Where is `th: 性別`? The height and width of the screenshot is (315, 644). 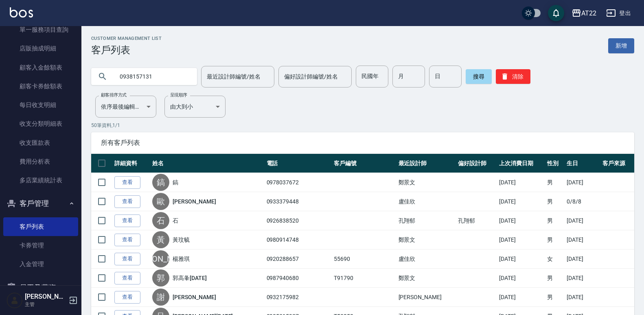
th: 性別 is located at coordinates (555, 163).